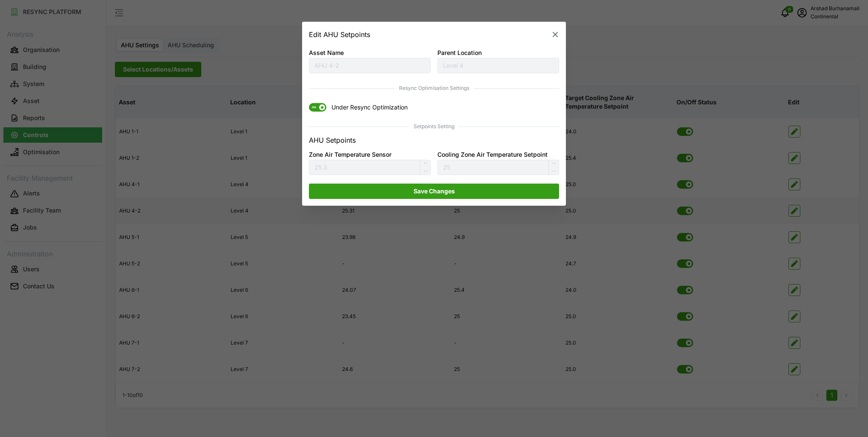  Describe the element at coordinates (339, 34) in the screenshot. I see `h2: Edit AHU Setpoints` at that location.